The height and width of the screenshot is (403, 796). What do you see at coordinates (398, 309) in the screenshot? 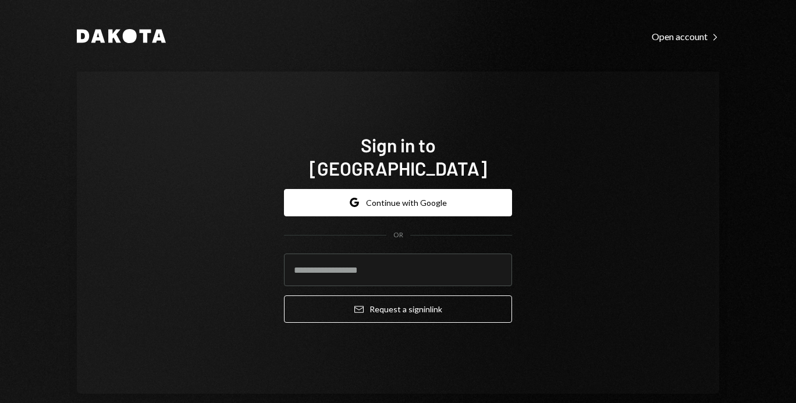
I see `button: Request a signinlink` at bounding box center [398, 309].